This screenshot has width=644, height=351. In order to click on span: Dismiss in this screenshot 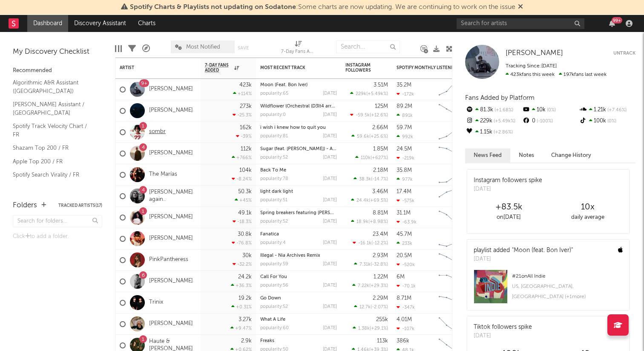, I will do `click(520, 7)`.